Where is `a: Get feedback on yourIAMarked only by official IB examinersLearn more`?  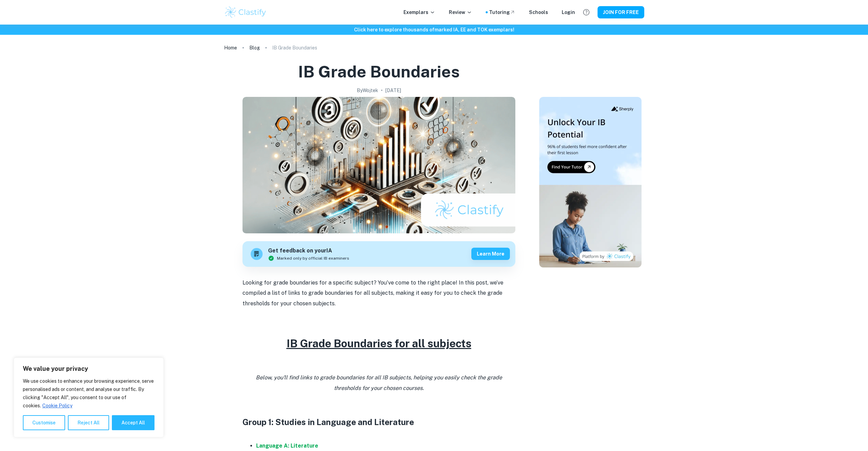 a: Get feedback on yourIAMarked only by official IB examinersLearn more is located at coordinates (379, 254).